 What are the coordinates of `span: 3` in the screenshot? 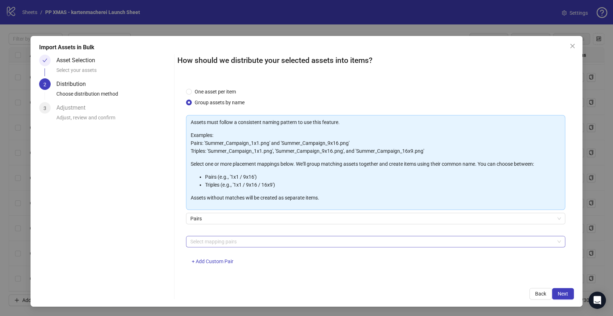 It's located at (45, 108).